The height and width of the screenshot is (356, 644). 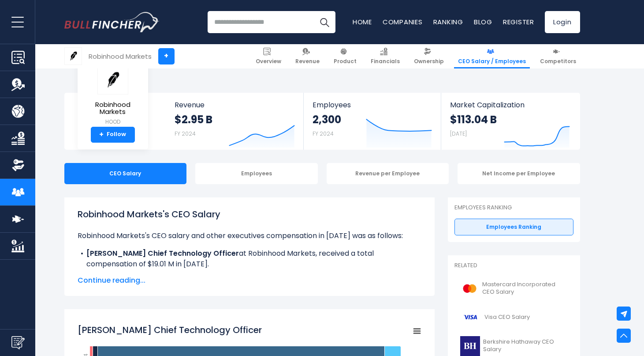 I want to click on span: Visa CEO Salary, so click(x=507, y=317).